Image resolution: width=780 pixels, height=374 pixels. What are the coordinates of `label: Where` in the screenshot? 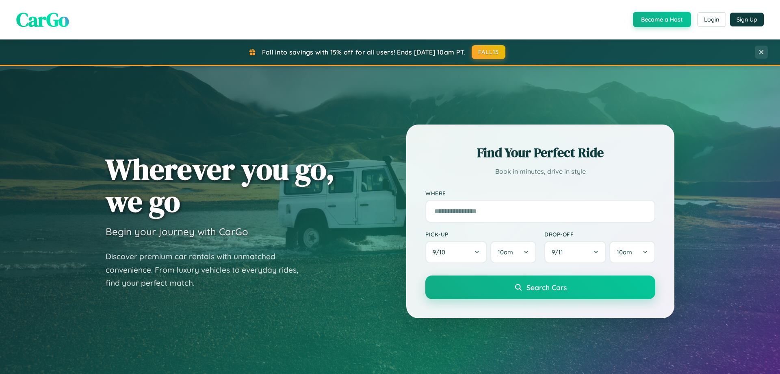 It's located at (541, 193).